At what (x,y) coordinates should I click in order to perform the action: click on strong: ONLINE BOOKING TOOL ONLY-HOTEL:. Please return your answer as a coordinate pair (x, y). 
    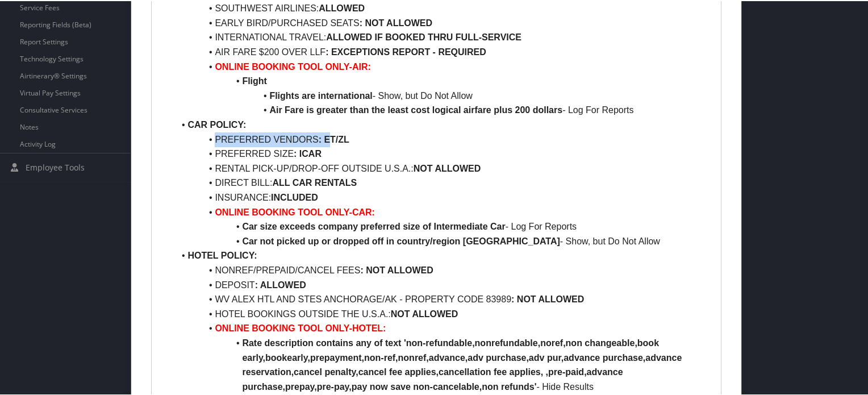
    Looking at the image, I should click on (300, 327).